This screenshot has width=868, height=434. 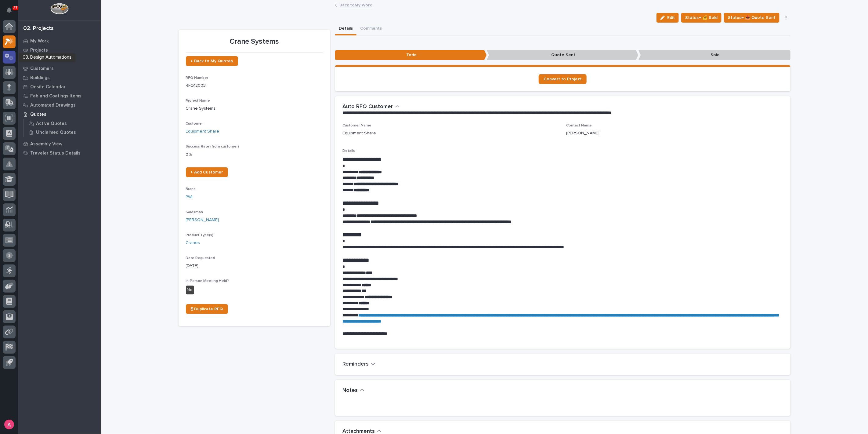 What do you see at coordinates (62, 132) in the screenshot?
I see `a: Unclaimed Quotes` at bounding box center [62, 132].